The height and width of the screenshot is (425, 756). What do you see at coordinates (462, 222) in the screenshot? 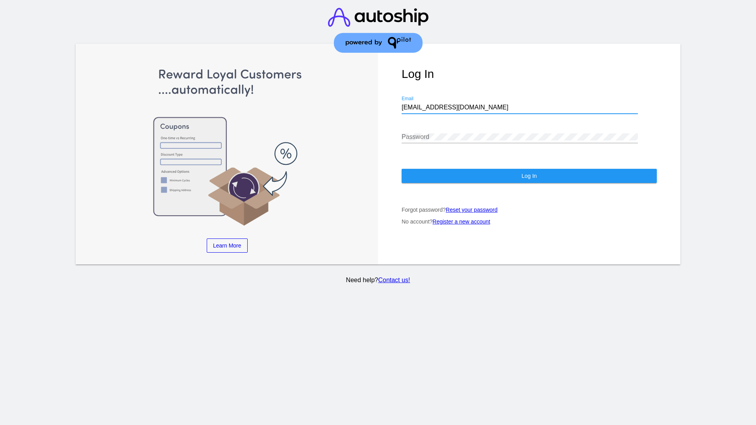
I see `a: Register a new account` at bounding box center [462, 222].